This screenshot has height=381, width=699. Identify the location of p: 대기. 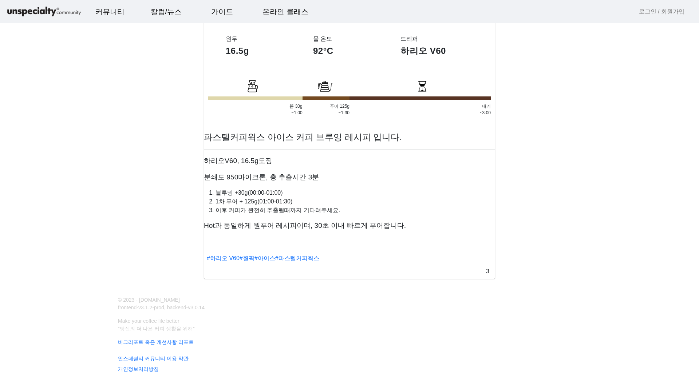
(420, 106).